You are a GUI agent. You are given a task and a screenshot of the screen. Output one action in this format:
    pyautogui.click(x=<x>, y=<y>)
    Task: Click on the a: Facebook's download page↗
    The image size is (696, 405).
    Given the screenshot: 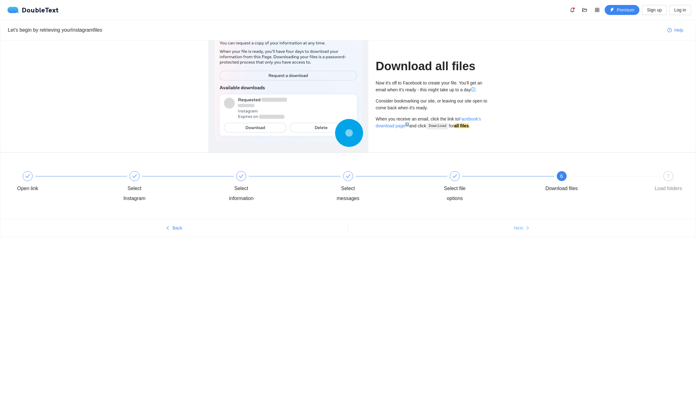 What is the action you would take?
    pyautogui.click(x=428, y=122)
    